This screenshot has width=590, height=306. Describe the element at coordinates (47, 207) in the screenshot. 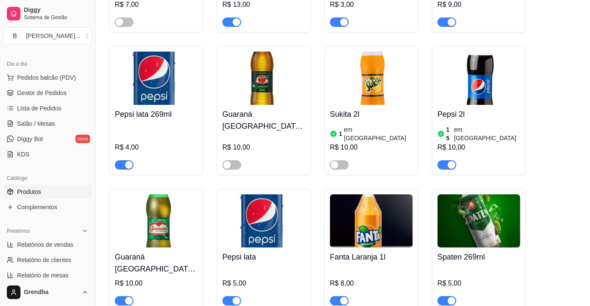

I see `a: Complementos` at that location.